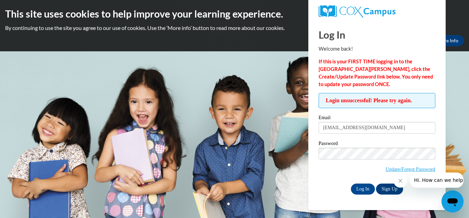 This screenshot has width=469, height=218. What do you see at coordinates (377, 11) in the screenshot?
I see `a: COX Campus` at bounding box center [377, 11].